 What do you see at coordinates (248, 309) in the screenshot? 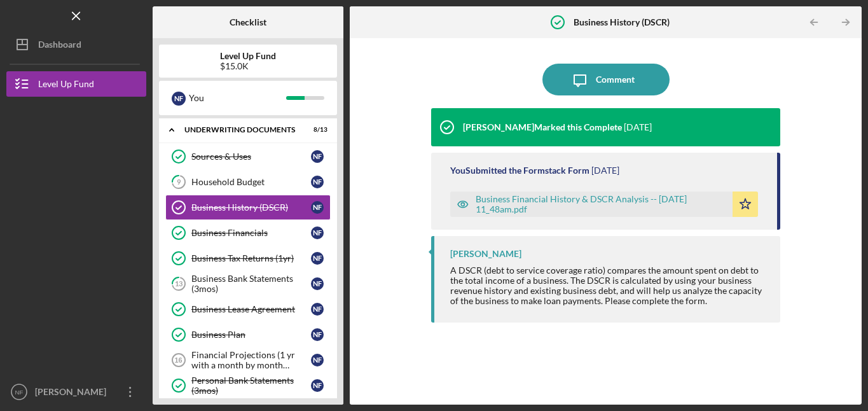
I see `a: Business Lease AgreementNF` at bounding box center [248, 309].